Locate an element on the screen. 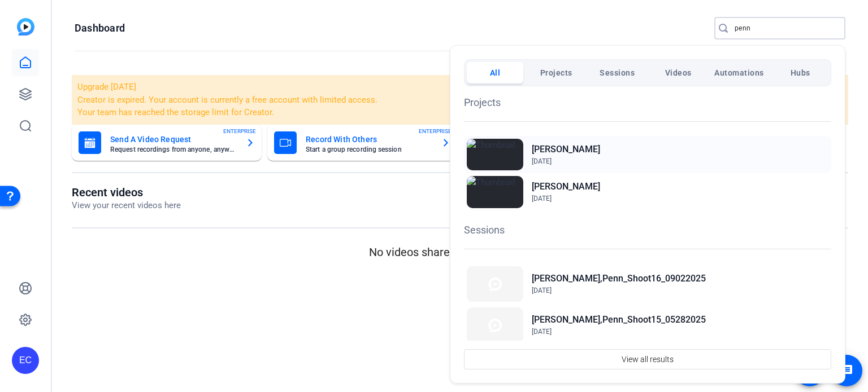  span: All is located at coordinates (495, 73).